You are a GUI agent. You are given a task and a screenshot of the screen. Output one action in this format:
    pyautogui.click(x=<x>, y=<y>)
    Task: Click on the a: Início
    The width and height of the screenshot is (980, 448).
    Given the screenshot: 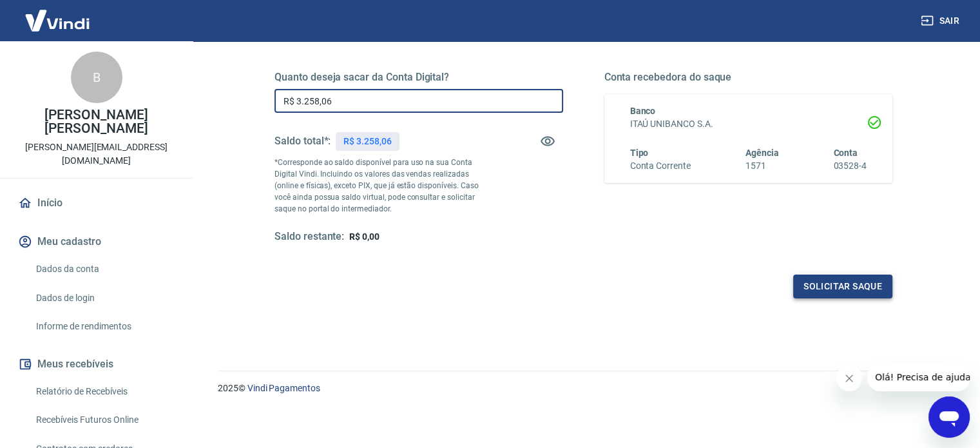 What is the action you would take?
    pyautogui.click(x=96, y=204)
    